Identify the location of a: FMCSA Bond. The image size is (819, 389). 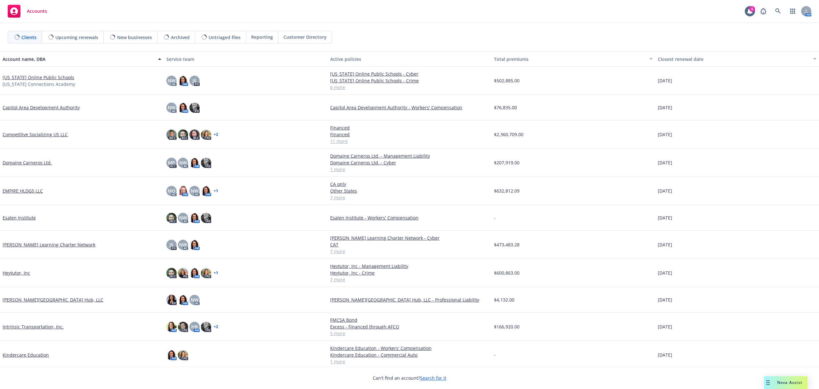
(410, 319).